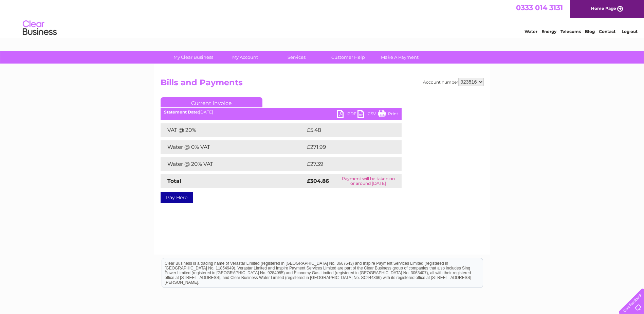  Describe the element at coordinates (549, 31) in the screenshot. I see `a: Energy` at that location.